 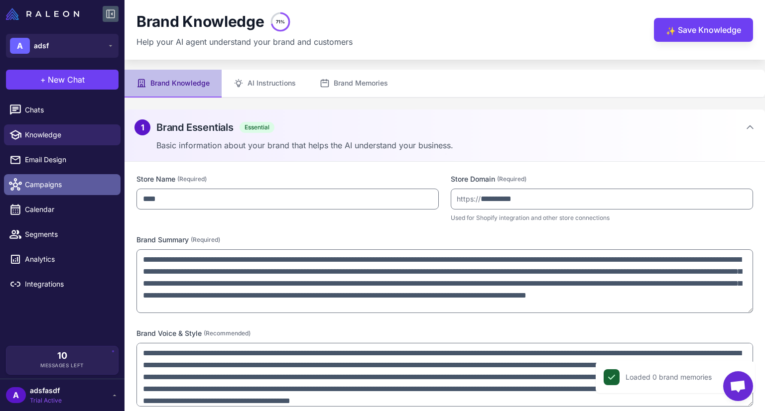 I want to click on button: Aadsf, so click(x=62, y=46).